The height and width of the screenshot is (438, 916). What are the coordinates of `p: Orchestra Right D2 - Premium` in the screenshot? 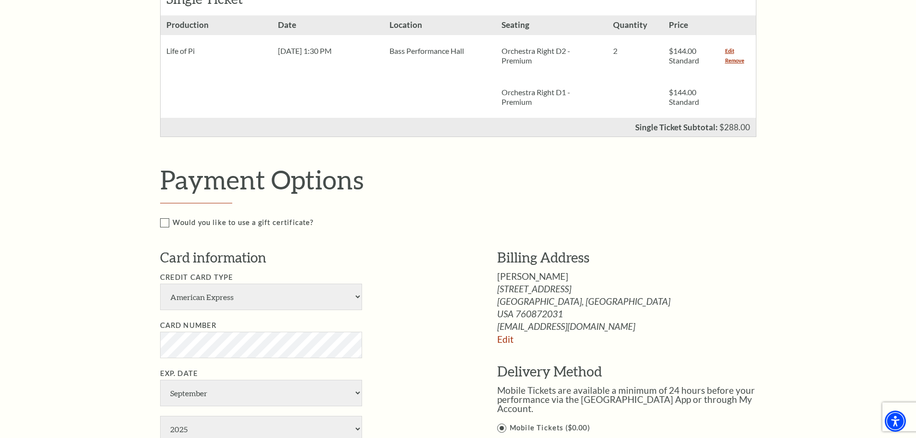 It's located at (552, 56).